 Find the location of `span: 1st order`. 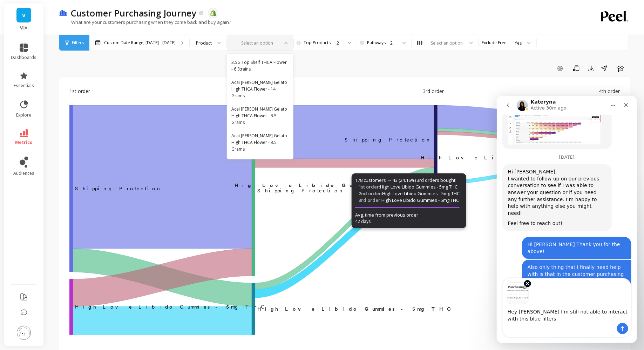

span: 1st order is located at coordinates (80, 91).